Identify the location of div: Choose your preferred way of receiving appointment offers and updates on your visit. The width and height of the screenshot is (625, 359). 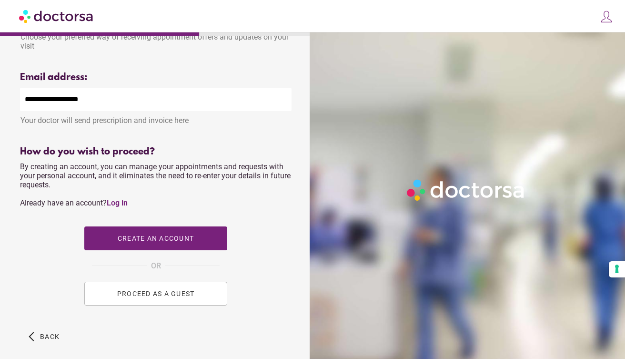
(156, 39).